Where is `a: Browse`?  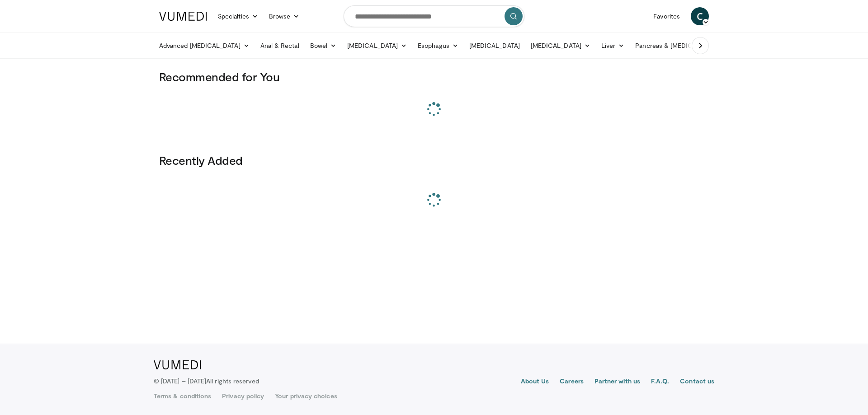 a: Browse is located at coordinates (284, 16).